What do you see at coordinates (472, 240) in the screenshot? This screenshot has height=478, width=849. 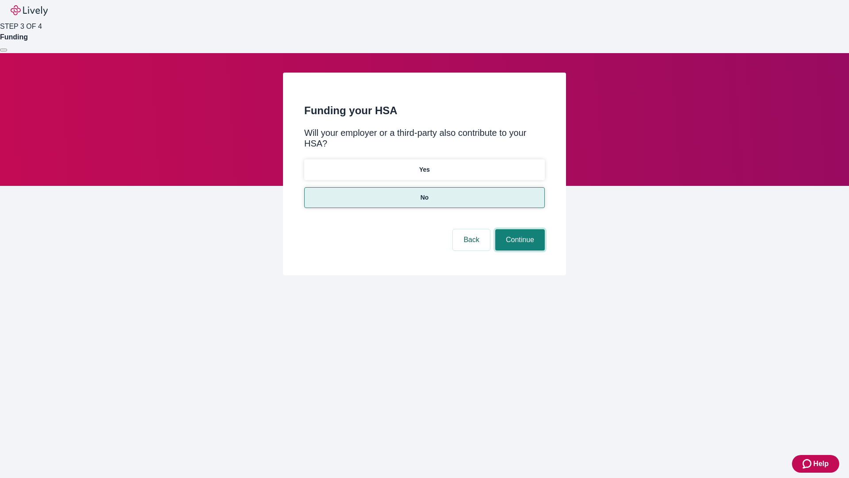 I see `button: Back` at bounding box center [472, 240].